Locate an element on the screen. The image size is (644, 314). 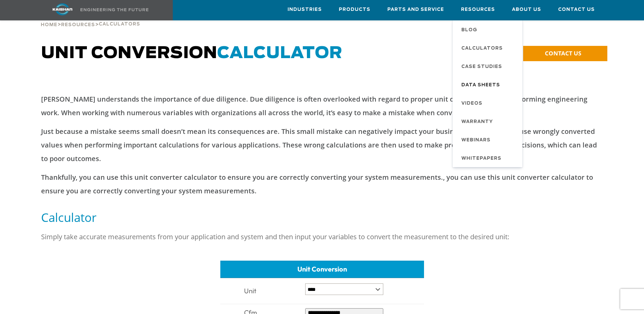
span: About Us is located at coordinates (526, 10).